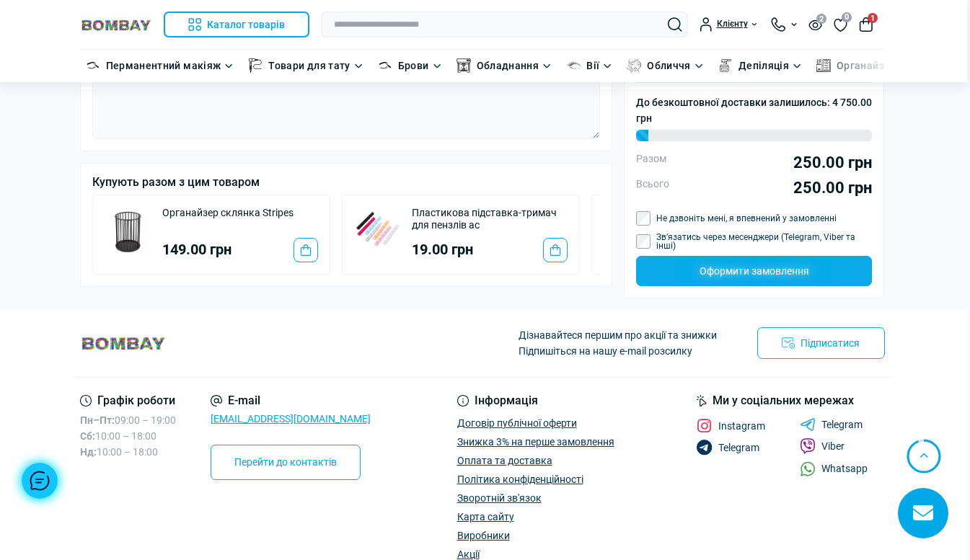 This screenshot has height=560, width=970. Describe the element at coordinates (346, 99) in the screenshot. I see `textarea: Коментар` at that location.